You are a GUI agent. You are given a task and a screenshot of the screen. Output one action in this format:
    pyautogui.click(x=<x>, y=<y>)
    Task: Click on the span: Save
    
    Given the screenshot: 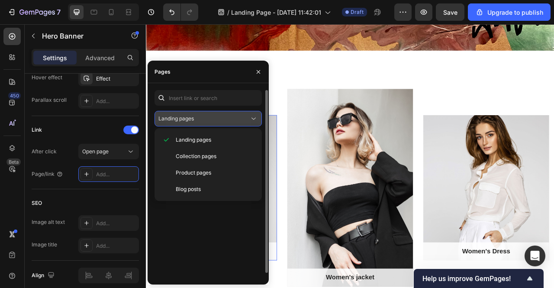 What is the action you would take?
    pyautogui.click(x=450, y=12)
    